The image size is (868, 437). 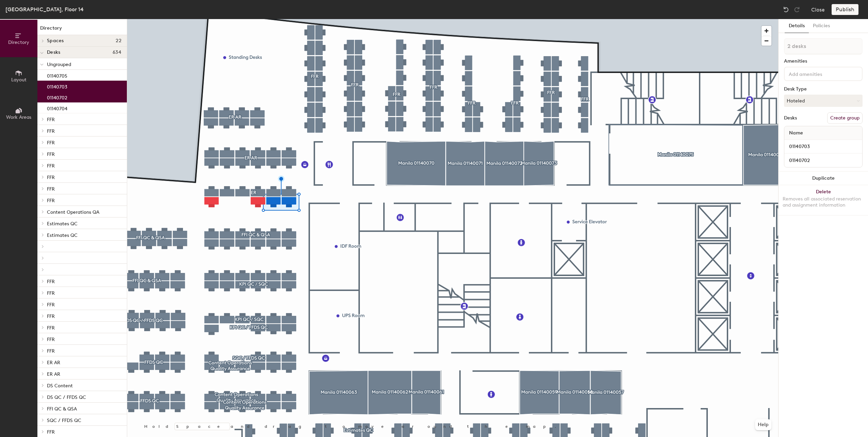 I want to click on span: SQC / FFDS QC, so click(x=64, y=420).